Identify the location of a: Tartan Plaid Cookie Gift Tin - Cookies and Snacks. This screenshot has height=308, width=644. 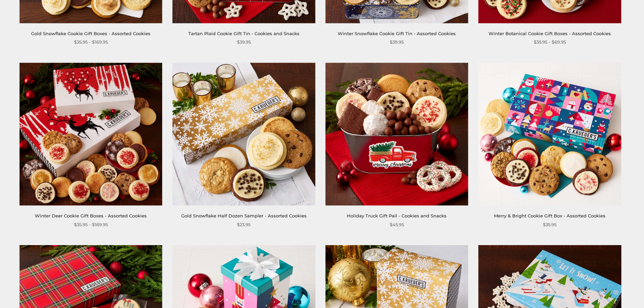
(244, 33).